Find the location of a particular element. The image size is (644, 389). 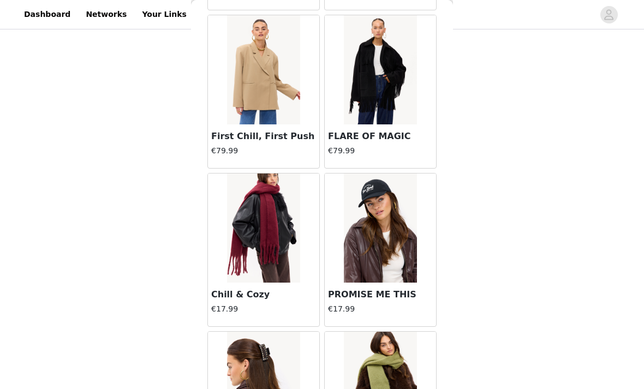

h3: First Chill, First Push is located at coordinates (264, 136).